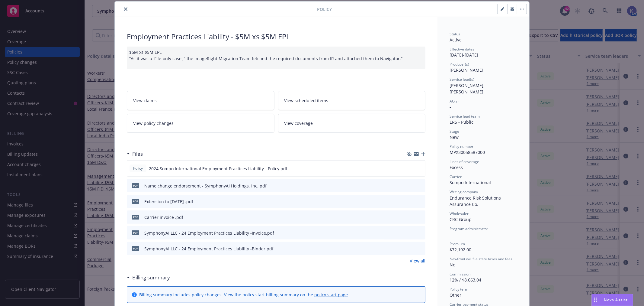 The height and width of the screenshot is (306, 644). Describe the element at coordinates (201, 100) in the screenshot. I see `a: View claims` at that location.